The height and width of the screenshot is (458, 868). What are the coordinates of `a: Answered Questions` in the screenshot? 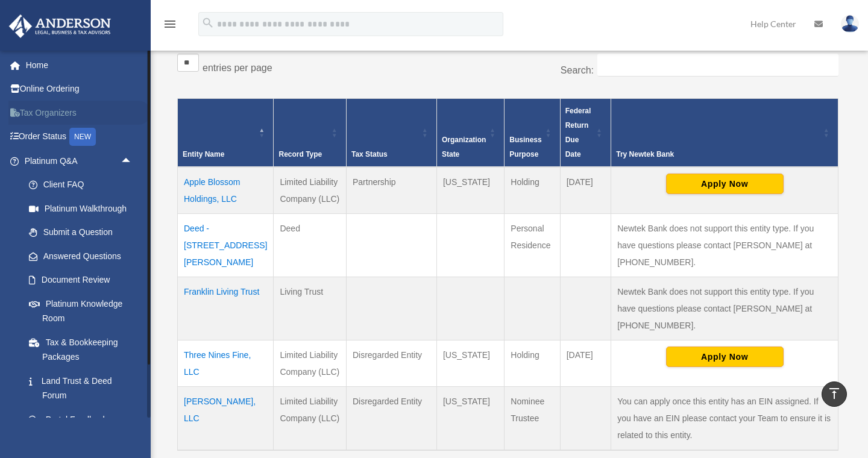 It's located at (84, 257).